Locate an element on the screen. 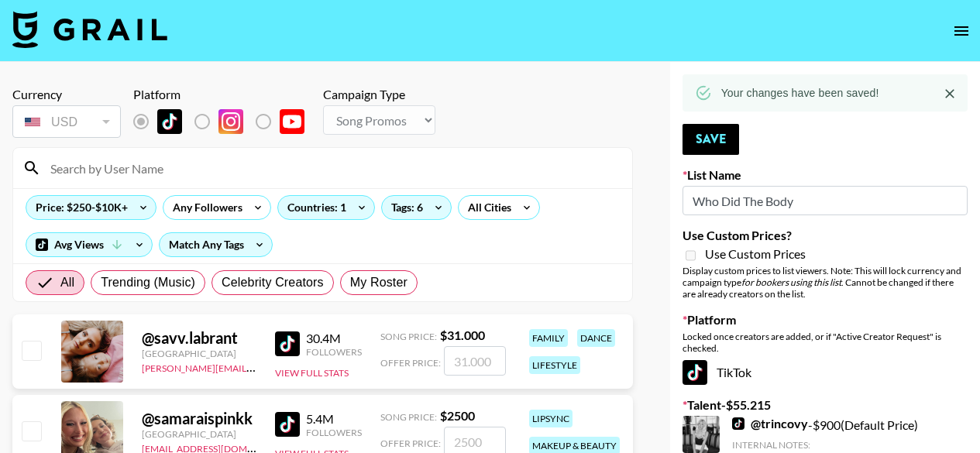 Image resolution: width=980 pixels, height=453 pixels. label: Platform is located at coordinates (825, 320).